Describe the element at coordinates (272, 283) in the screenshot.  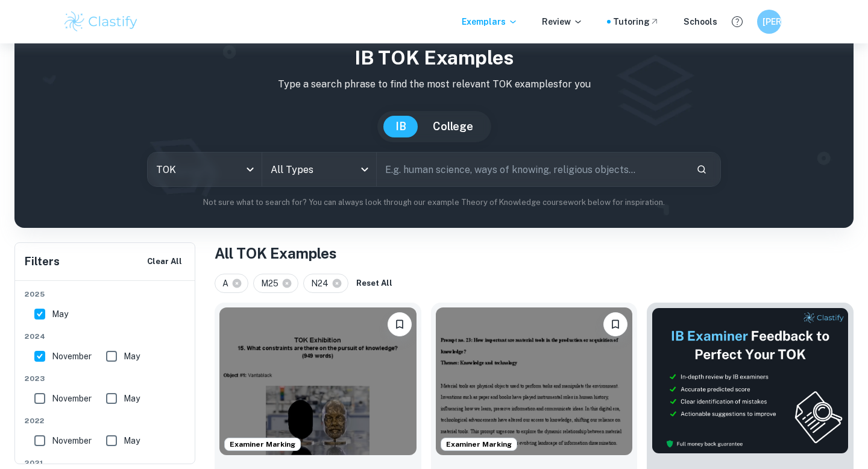
I see `span: M25` at that location.